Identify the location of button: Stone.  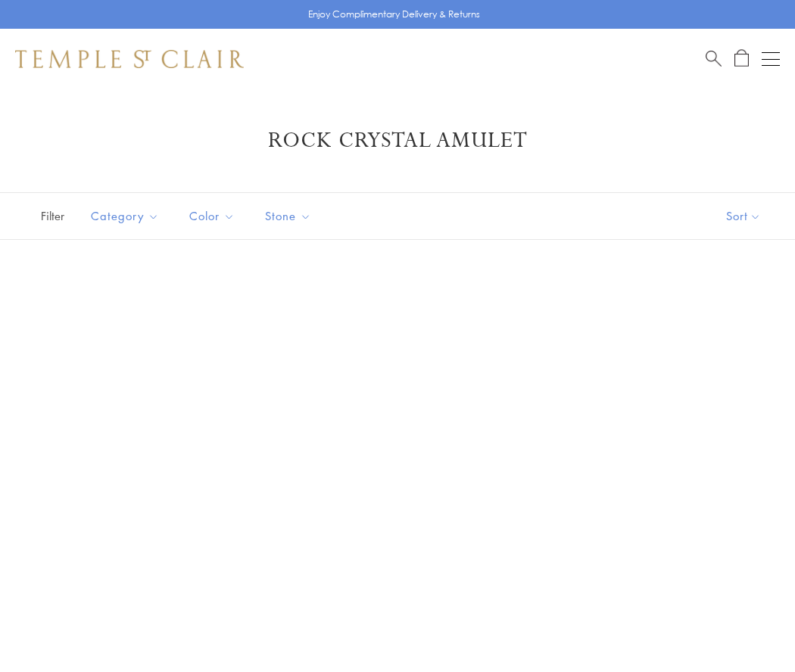
(288, 216).